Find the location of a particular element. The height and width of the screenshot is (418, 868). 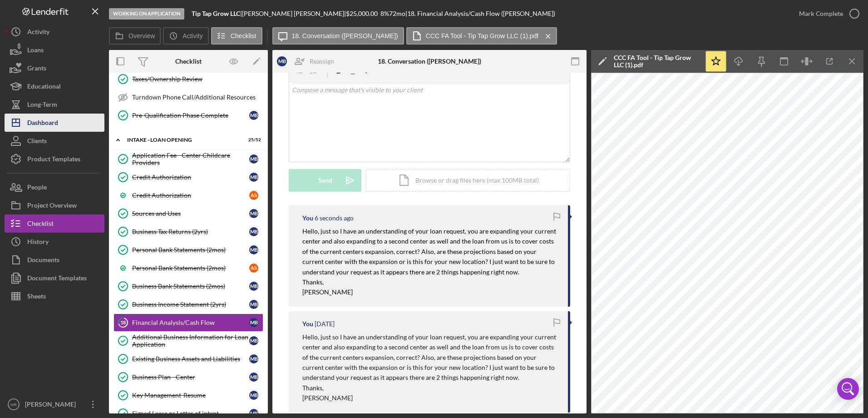

div: Loans is located at coordinates (36, 51).